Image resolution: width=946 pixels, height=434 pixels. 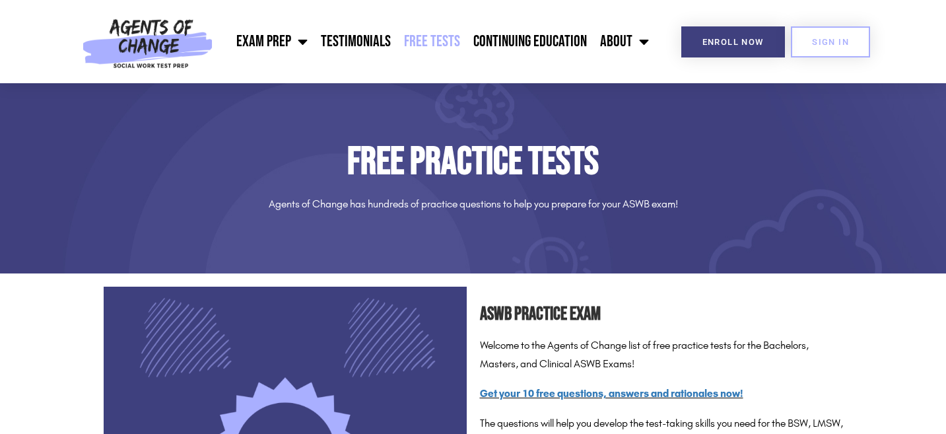 What do you see at coordinates (474, 204) in the screenshot?
I see `p: Agents of Change has hundreds of practice questions to help you prepare for your ASWB exam!` at bounding box center [474, 204].